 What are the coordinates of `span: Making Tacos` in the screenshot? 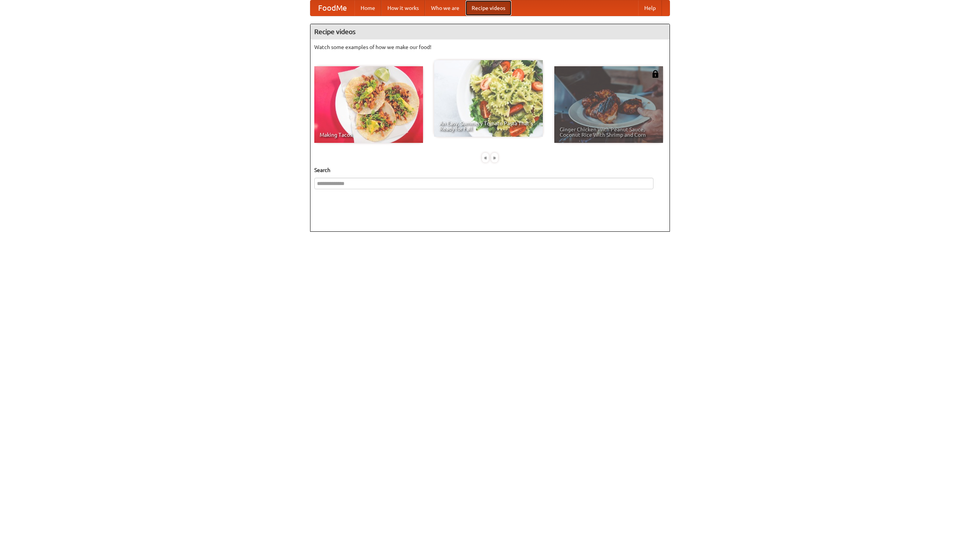 It's located at (368, 135).